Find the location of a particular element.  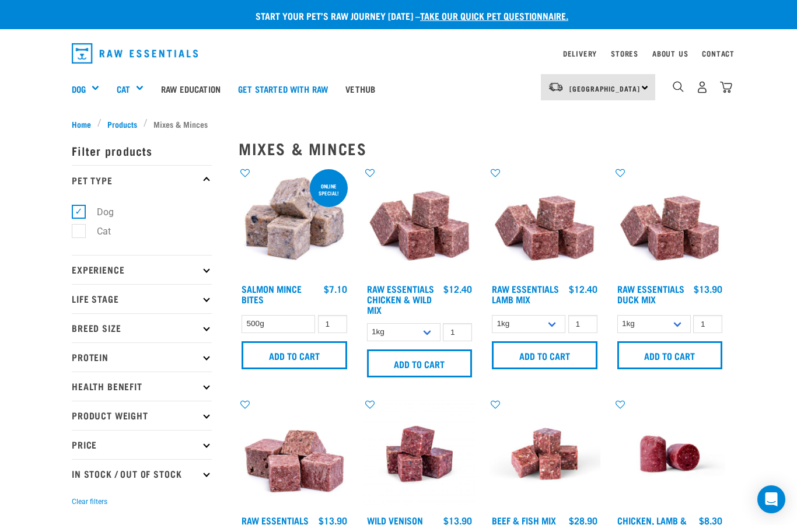

a: About Us is located at coordinates (670, 53).